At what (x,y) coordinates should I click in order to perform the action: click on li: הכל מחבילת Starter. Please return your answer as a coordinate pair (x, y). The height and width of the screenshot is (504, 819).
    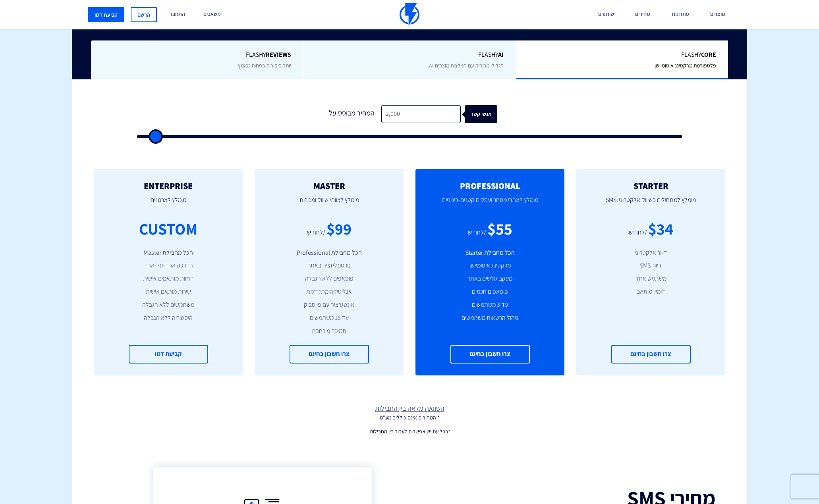
    Looking at the image, I should click on (490, 253).